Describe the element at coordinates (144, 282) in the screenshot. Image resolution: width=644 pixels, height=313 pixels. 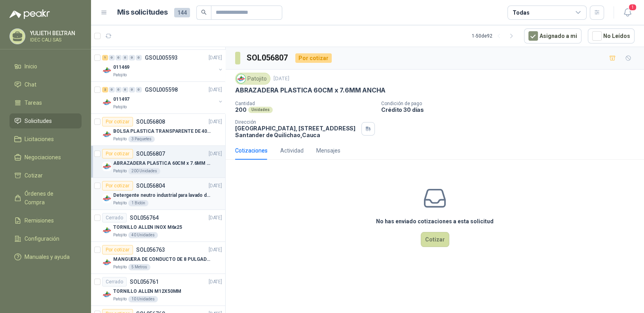
I see `p: SOL056761` at that location.